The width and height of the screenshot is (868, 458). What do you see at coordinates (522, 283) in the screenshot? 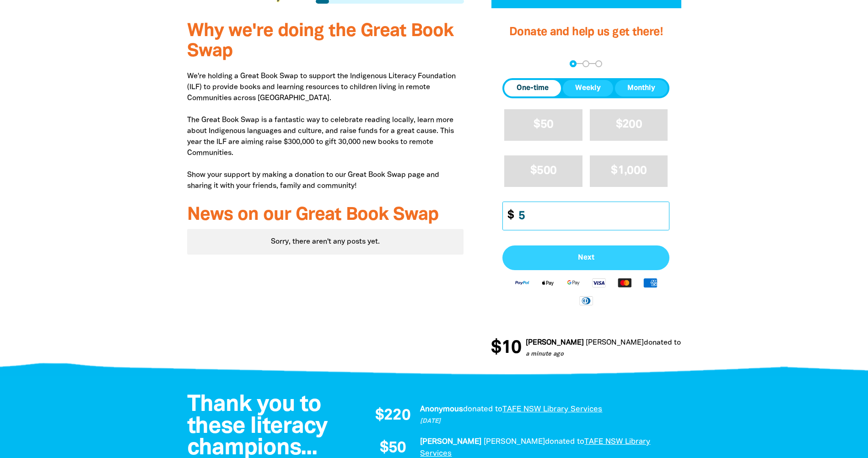
I see `img: Paypal logo` at bounding box center [522, 283].